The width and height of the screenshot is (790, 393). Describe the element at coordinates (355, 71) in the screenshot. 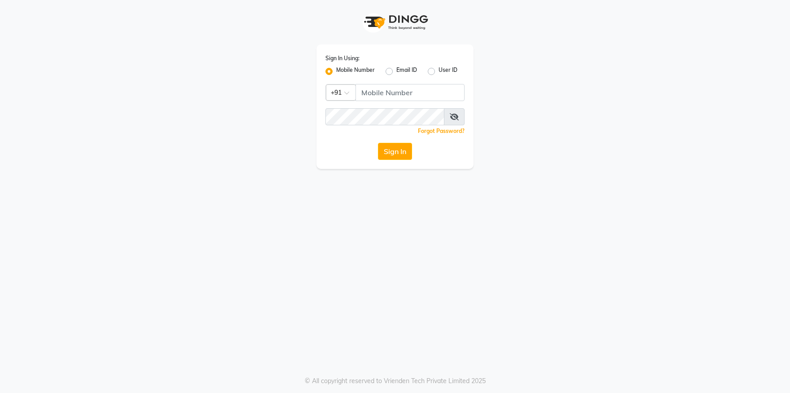

I see `label: Mobile Number` at that location.